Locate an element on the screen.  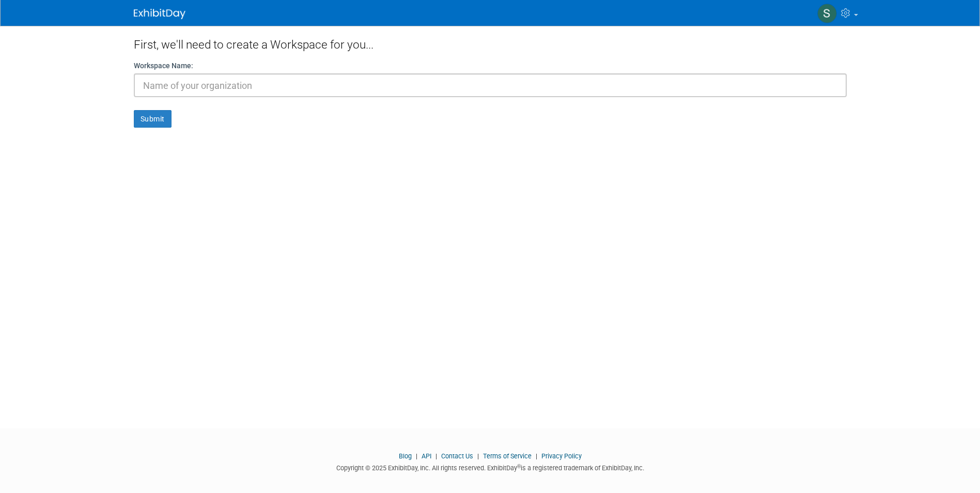
a: Contact Us is located at coordinates (457, 455).